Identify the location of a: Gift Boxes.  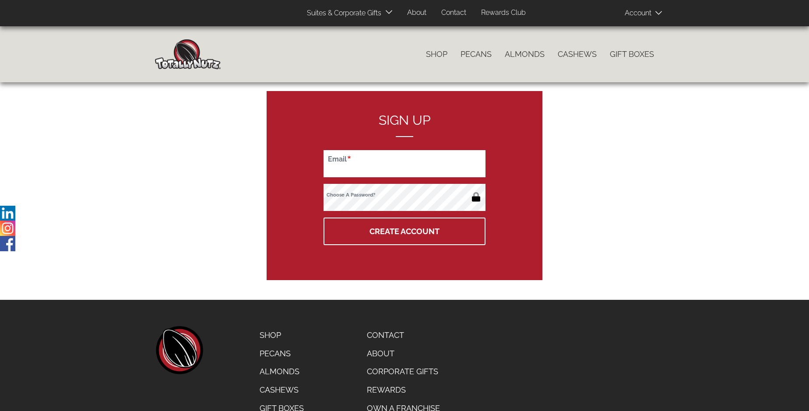
(631, 54).